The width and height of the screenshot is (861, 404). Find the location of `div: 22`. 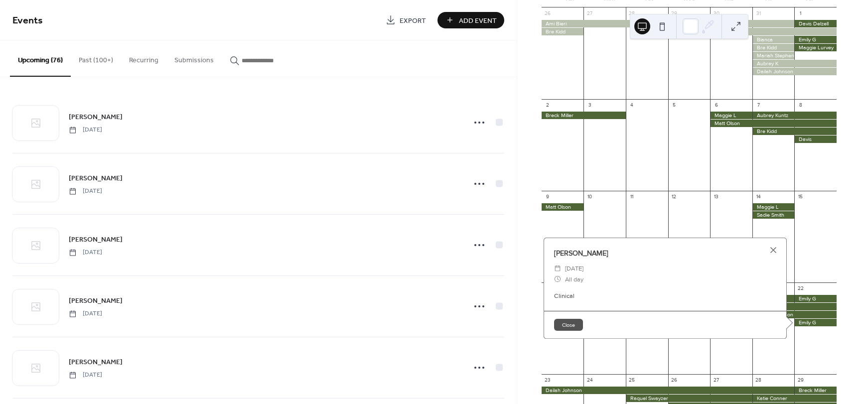

div: 22 is located at coordinates (801, 289).